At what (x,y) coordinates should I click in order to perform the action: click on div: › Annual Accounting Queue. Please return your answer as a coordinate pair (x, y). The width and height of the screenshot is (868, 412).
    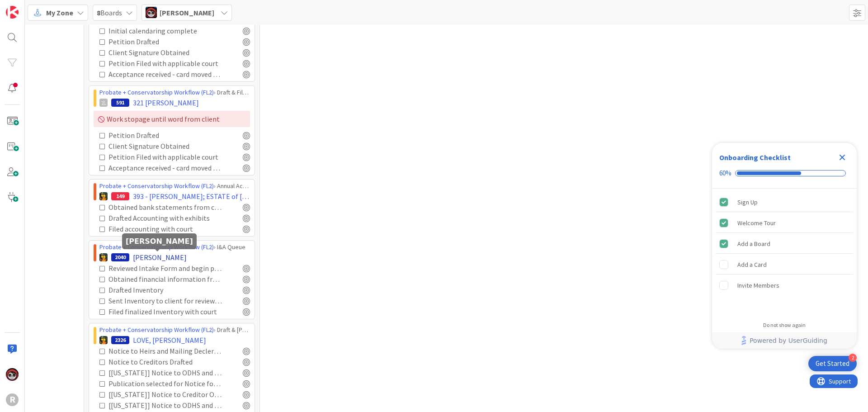
    Looking at the image, I should click on (174, 186).